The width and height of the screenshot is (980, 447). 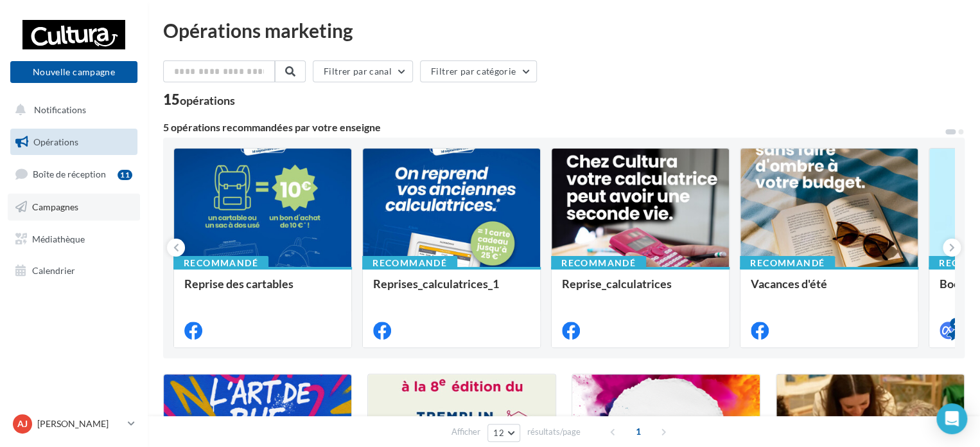 What do you see at coordinates (59, 238) in the screenshot?
I see `span: Médiathèque` at bounding box center [59, 238].